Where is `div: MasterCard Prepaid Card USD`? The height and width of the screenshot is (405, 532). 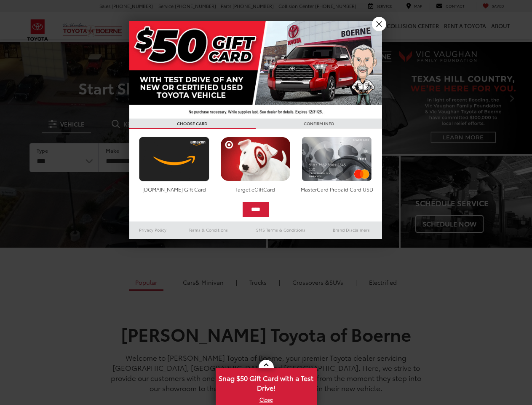 div: MasterCard Prepaid Card USD is located at coordinates (337, 189).